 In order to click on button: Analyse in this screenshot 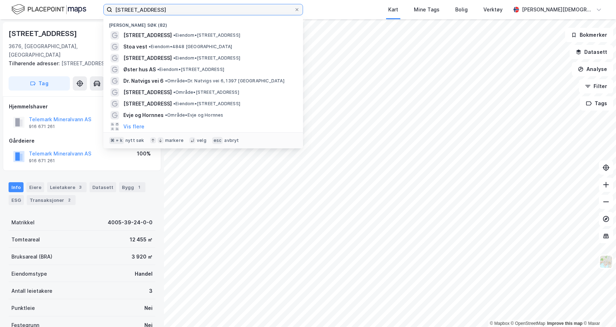, I will do `click(592, 69)`.